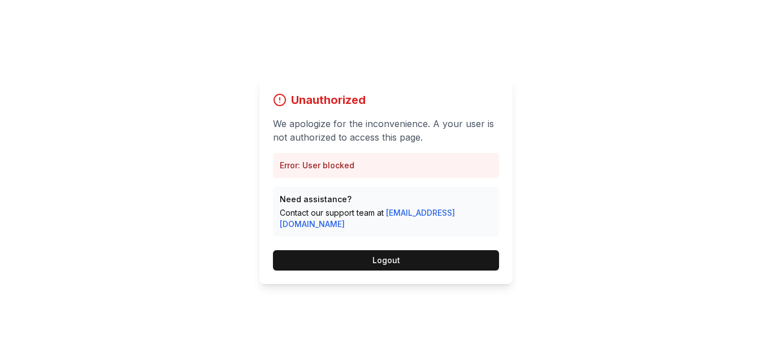 The width and height of the screenshot is (772, 362). Describe the element at coordinates (386, 261) in the screenshot. I see `a: Logout` at that location.